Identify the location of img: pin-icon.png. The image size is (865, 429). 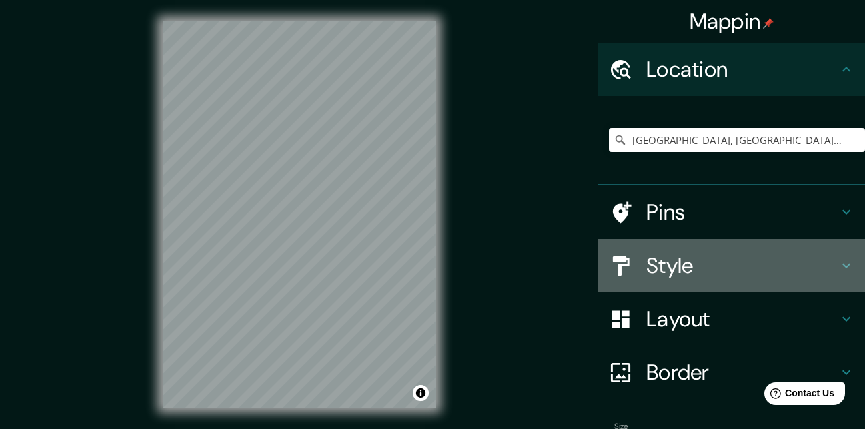
(768, 23).